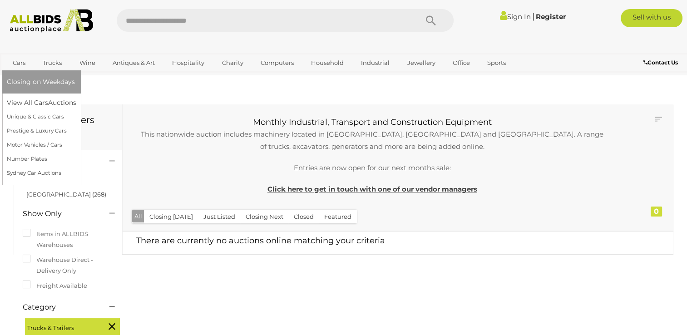  Describe the element at coordinates (372, 123) in the screenshot. I see `h3: Monthly Industrial, Transport and Construction Equipment` at that location.